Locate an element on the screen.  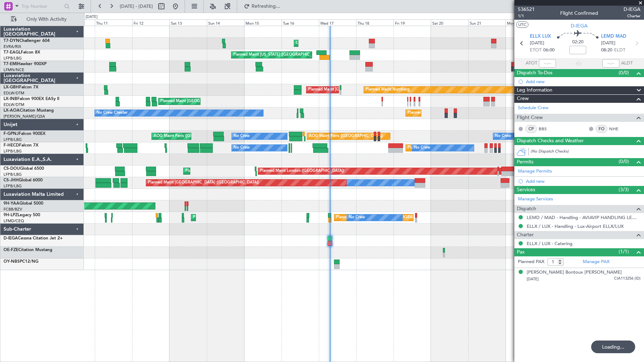
span: T7-EMI is located at coordinates (10, 64).